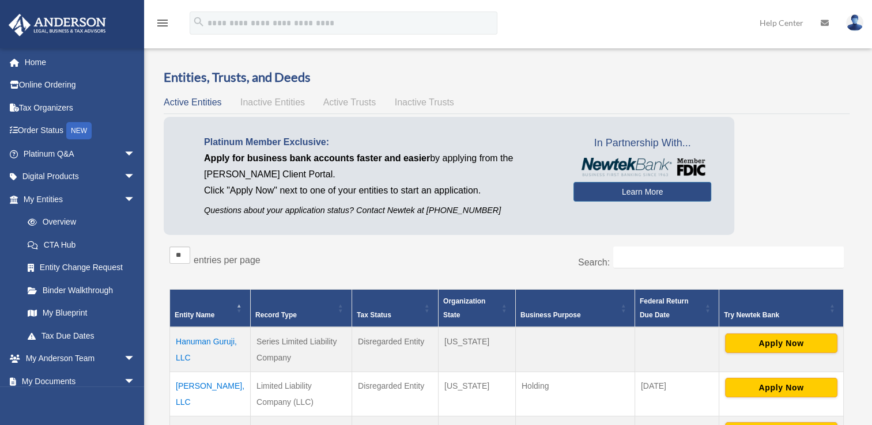  Describe the element at coordinates (80, 177) in the screenshot. I see `a: Digital Productsarrow_drop_down` at that location.